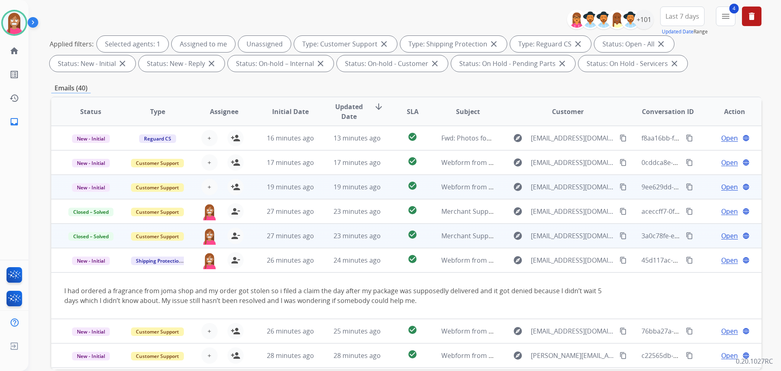 The width and height of the screenshot is (781, 371). Describe the element at coordinates (698, 211) in the screenshot. I see `span: aceccff7-0f81-451e-94c7-11f6327ff8af` at that location.